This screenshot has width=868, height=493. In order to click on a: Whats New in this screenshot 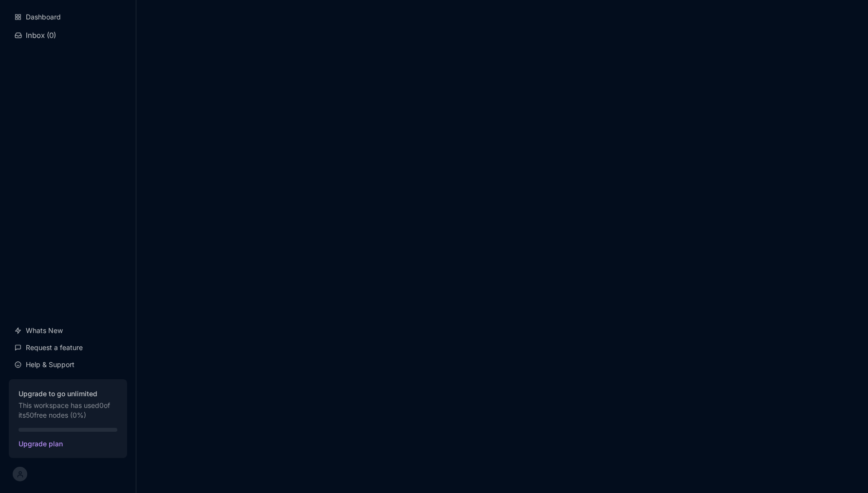, I will do `click(68, 331)`.